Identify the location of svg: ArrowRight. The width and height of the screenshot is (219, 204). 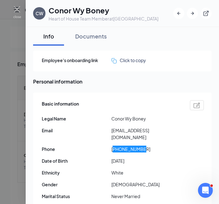
(193, 13).